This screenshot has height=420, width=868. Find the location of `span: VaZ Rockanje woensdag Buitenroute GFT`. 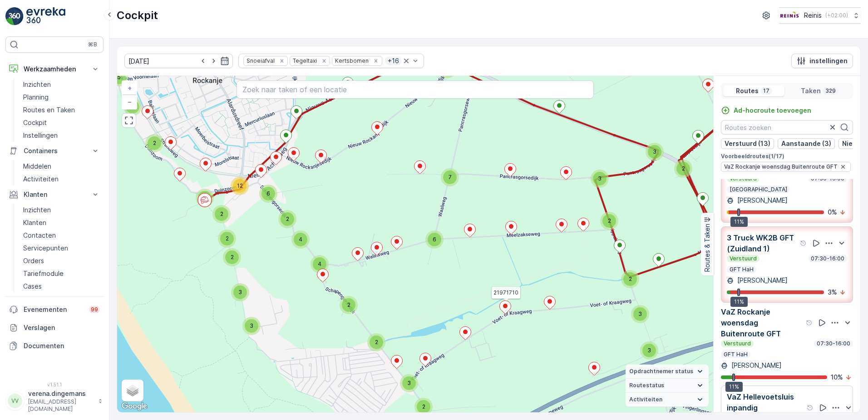

span: VaZ Rockanje woensdag Buitenroute GFT is located at coordinates (780, 167).